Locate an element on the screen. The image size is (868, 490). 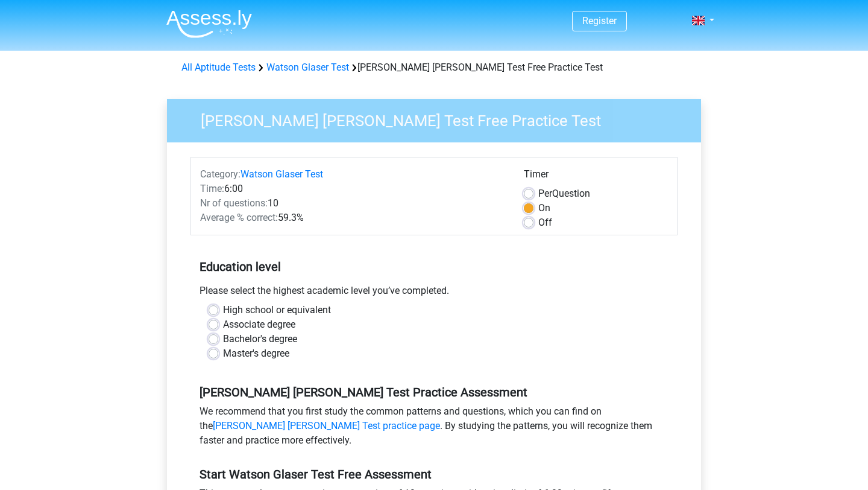
a: All Aptitude Tests is located at coordinates (218, 67).